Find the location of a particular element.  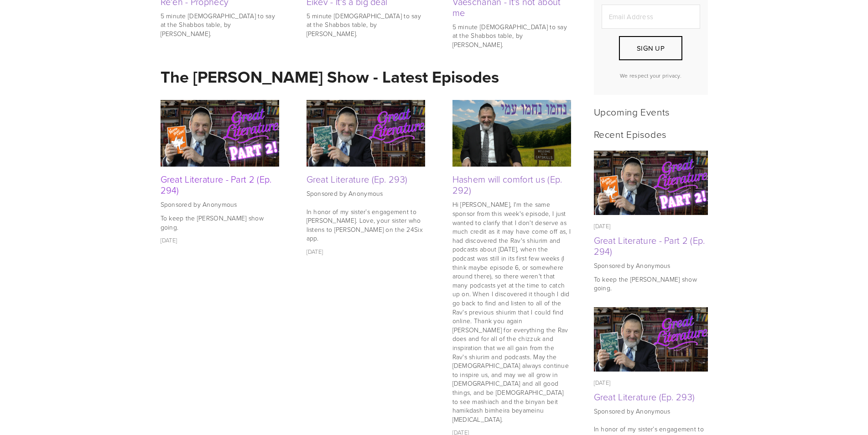

p: We respect your privacy. is located at coordinates (651, 75).